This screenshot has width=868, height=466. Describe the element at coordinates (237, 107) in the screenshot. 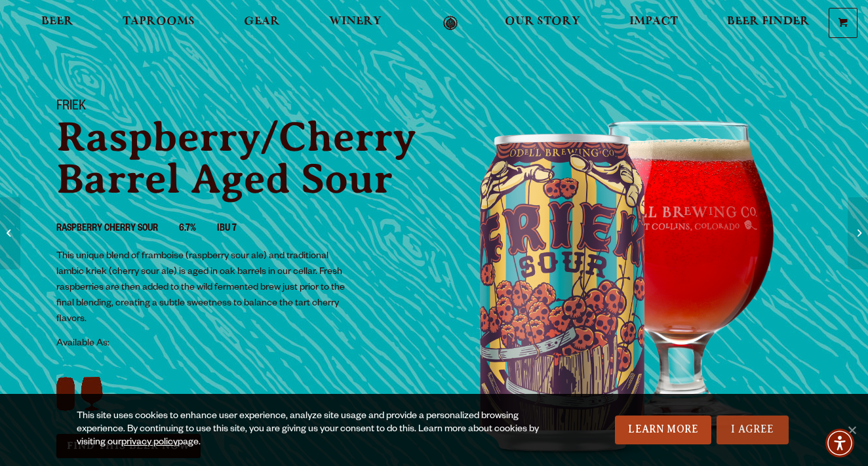

I see `h1: Friek` at that location.